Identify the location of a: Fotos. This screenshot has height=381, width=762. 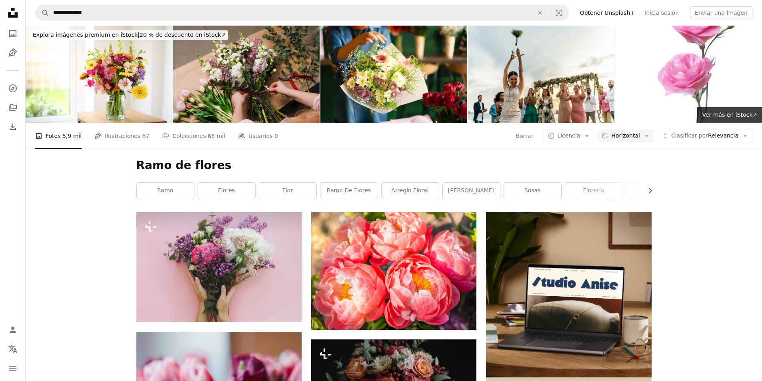
(13, 34).